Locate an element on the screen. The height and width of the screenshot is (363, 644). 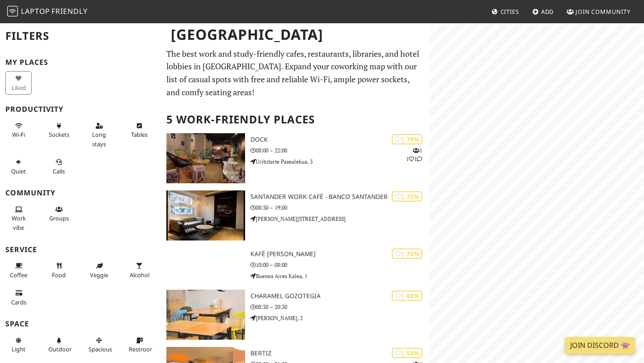
span: Join Community is located at coordinates (603, 12).